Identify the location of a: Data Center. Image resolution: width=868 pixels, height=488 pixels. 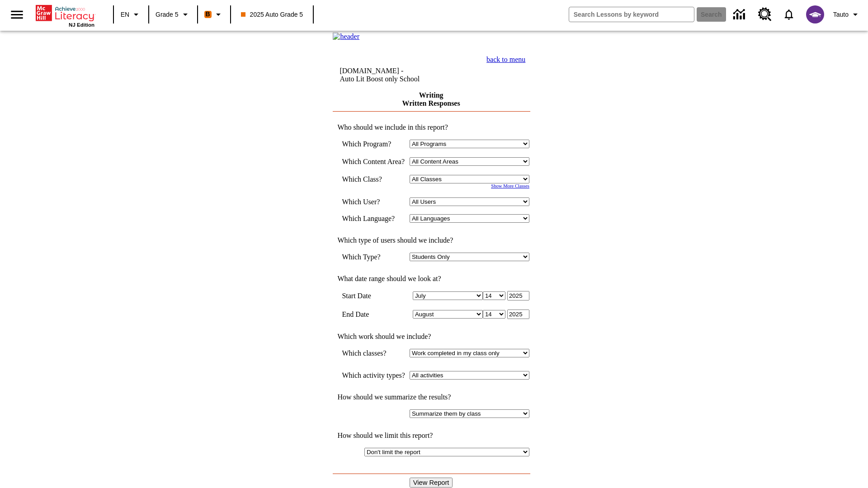
(740, 14).